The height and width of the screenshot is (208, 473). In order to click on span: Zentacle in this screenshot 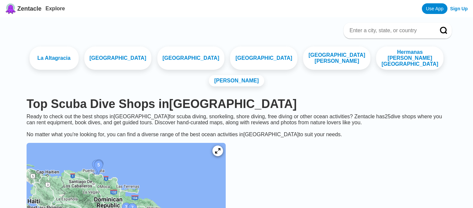, I will do `click(29, 9)`.